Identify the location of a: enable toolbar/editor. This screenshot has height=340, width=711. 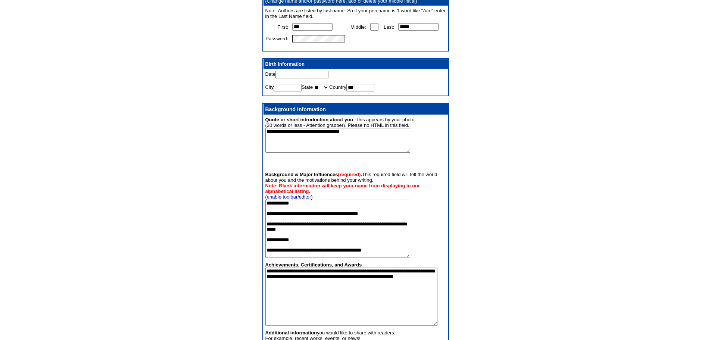
(289, 197).